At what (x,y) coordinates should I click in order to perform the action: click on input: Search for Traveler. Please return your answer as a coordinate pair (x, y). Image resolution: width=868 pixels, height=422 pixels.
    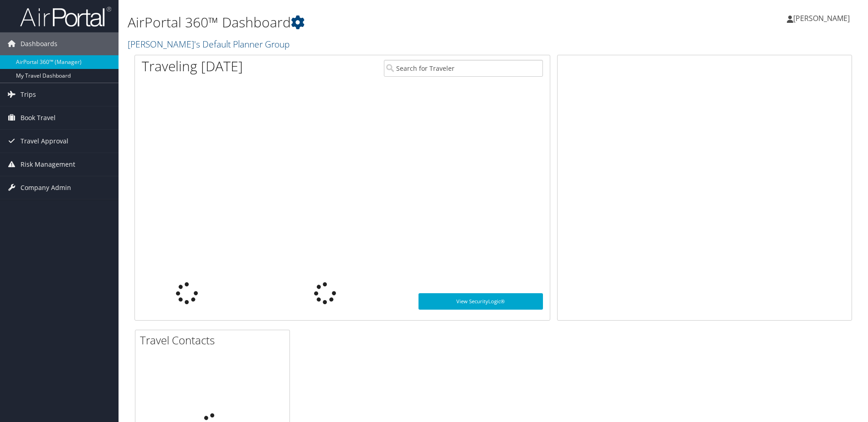
    Looking at the image, I should click on (463, 68).